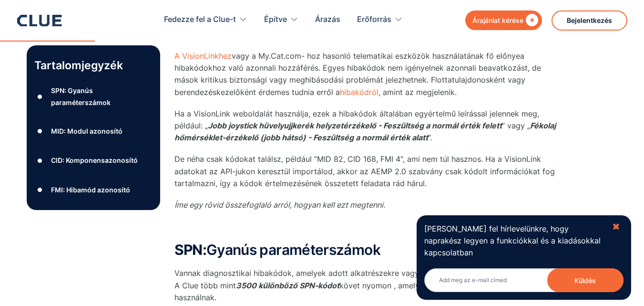  Describe the element at coordinates (293, 249) in the screenshot. I see `font: Gyanús paraméterszámok` at that location.